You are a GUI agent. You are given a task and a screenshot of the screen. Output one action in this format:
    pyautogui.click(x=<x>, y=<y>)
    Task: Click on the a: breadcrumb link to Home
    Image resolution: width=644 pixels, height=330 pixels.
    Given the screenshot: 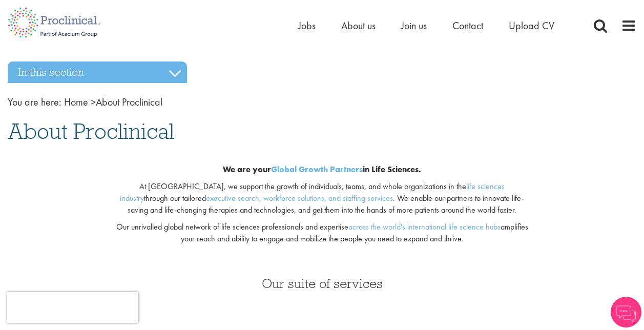 What is the action you would take?
    pyautogui.click(x=76, y=102)
    